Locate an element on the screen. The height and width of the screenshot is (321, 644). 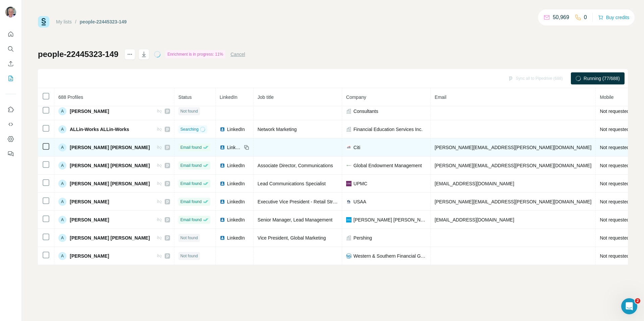
span: Global Endowment Management is located at coordinates (388, 166).